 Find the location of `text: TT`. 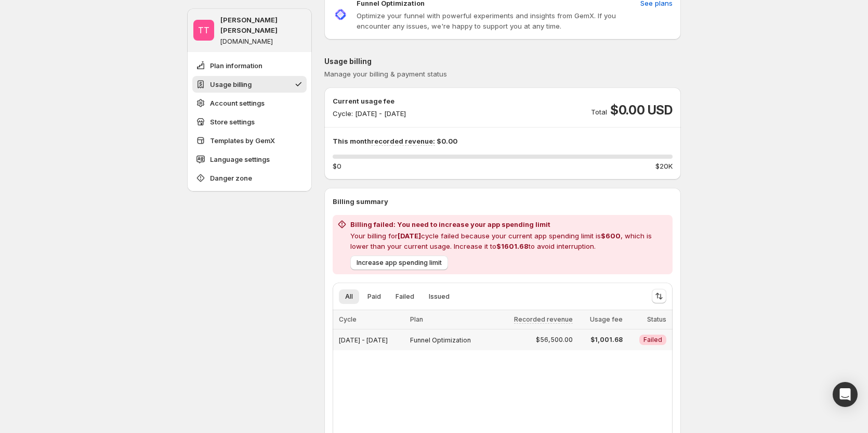

text: TT is located at coordinates (204, 30).